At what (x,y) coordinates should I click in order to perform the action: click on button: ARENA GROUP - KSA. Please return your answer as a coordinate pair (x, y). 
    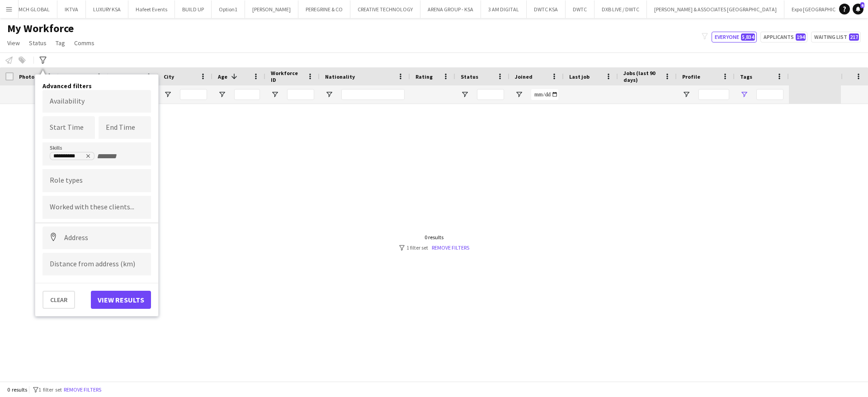
    Looking at the image, I should click on (451, 9).